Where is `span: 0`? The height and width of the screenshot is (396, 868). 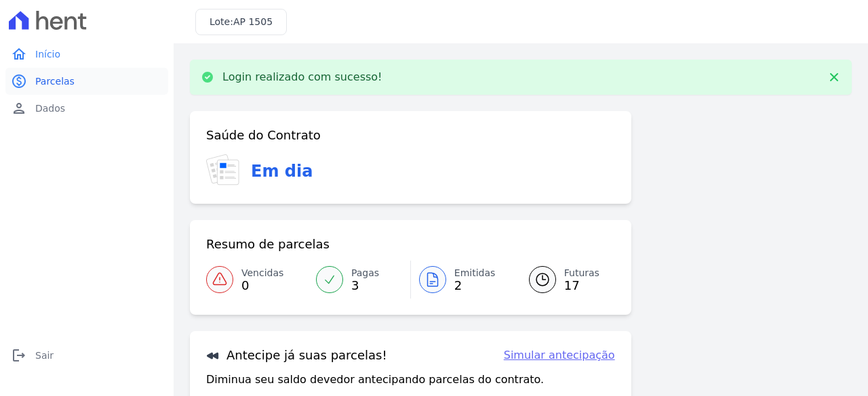
span: 0 is located at coordinates (262, 286).